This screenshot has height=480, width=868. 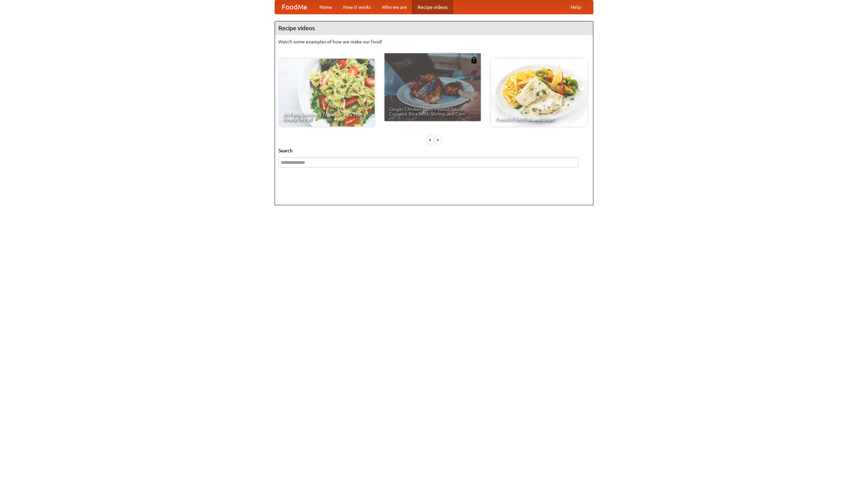 What do you see at coordinates (434, 42) in the screenshot?
I see `p: Watch some examples of how we make our food!` at bounding box center [434, 42].